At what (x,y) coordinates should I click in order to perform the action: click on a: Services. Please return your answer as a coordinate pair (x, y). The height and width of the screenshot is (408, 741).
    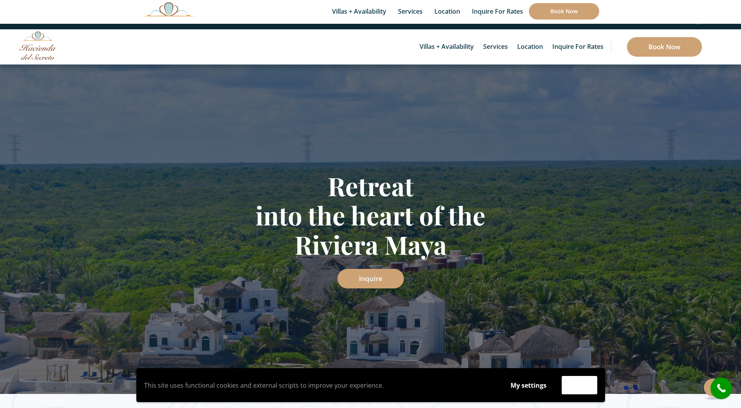
    Looking at the image, I should click on (495, 47).